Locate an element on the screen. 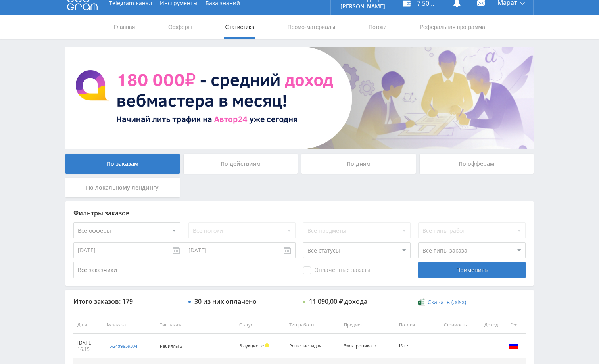  div: Применить is located at coordinates (472, 270).